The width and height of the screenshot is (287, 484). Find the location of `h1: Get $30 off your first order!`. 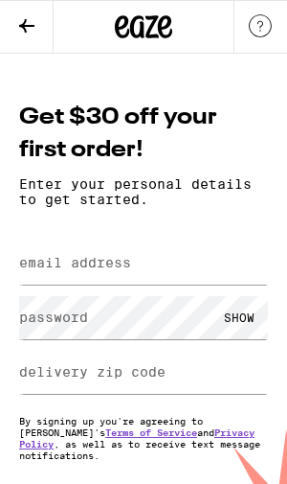

h1: Get $30 off your first order! is located at coordinates (144, 134).